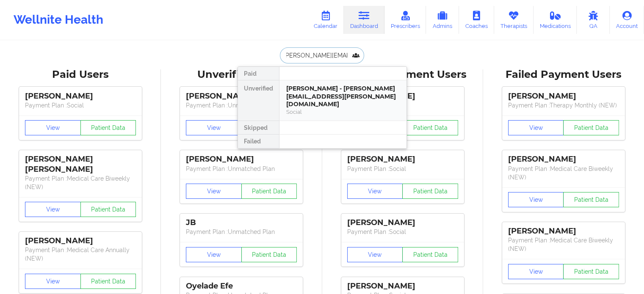 This screenshot has height=294, width=644. Describe the element at coordinates (563, 74) in the screenshot. I see `div: Failed Payment Users` at that location.